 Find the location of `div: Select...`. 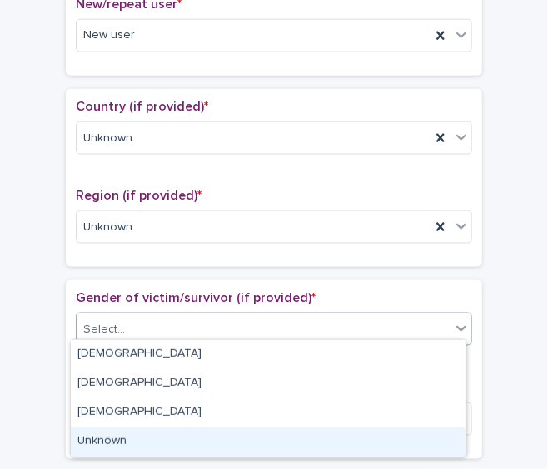

div: Select... is located at coordinates (104, 330).